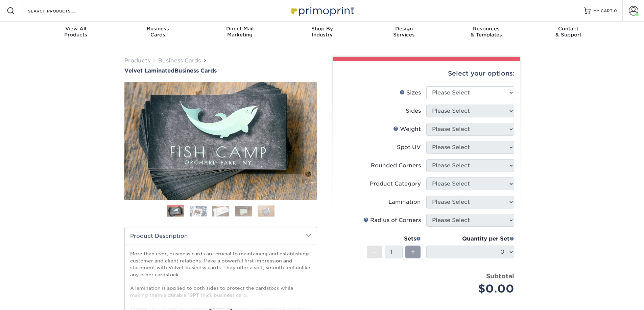 This screenshot has height=310, width=644. I want to click on div: & Support, so click(568, 31).